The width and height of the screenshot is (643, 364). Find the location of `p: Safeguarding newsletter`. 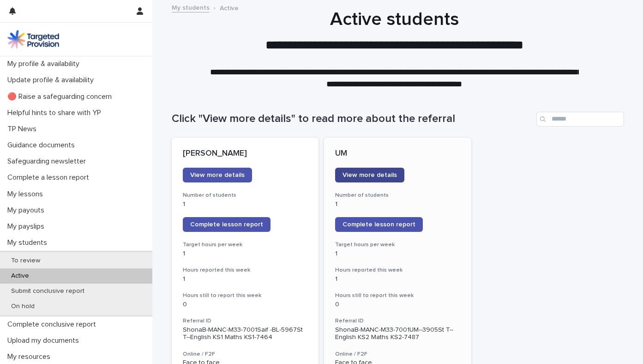

p: Safeguarding newsletter is located at coordinates (48, 161).